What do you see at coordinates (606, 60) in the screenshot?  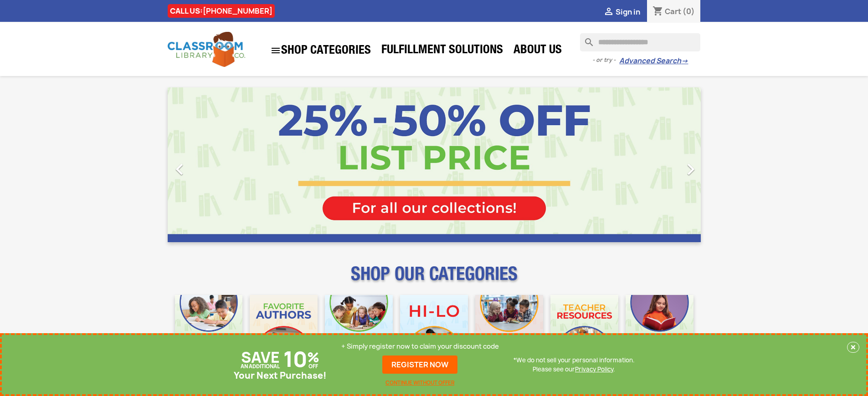 I see `span: - or try -` at bounding box center [606, 60].